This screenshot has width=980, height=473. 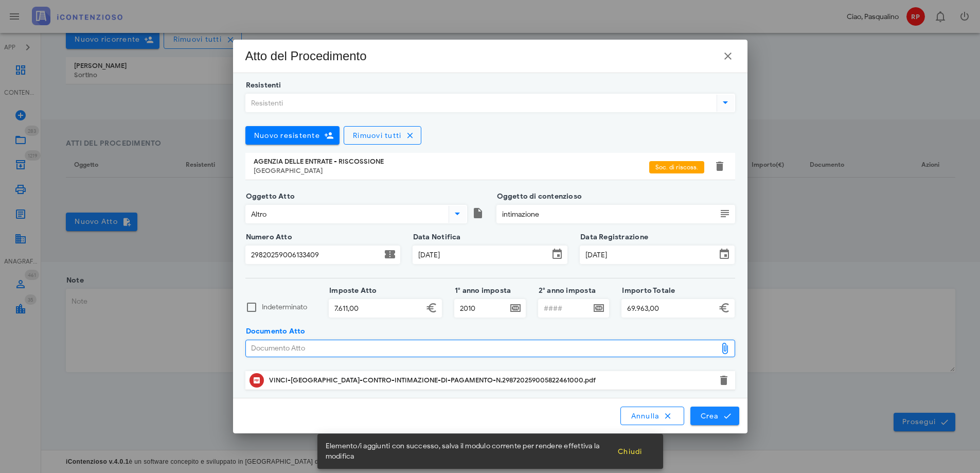 What do you see at coordinates (289, 307) in the screenshot?
I see `label: Indeterminato` at bounding box center [289, 307].